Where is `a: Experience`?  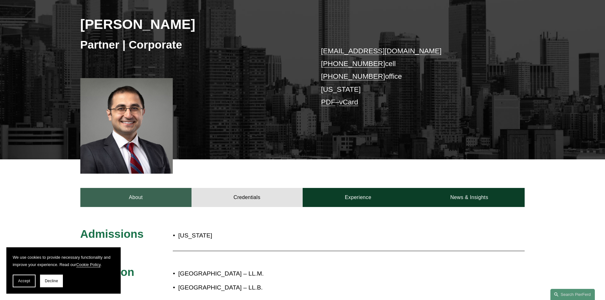
a: Experience is located at coordinates (358, 198).